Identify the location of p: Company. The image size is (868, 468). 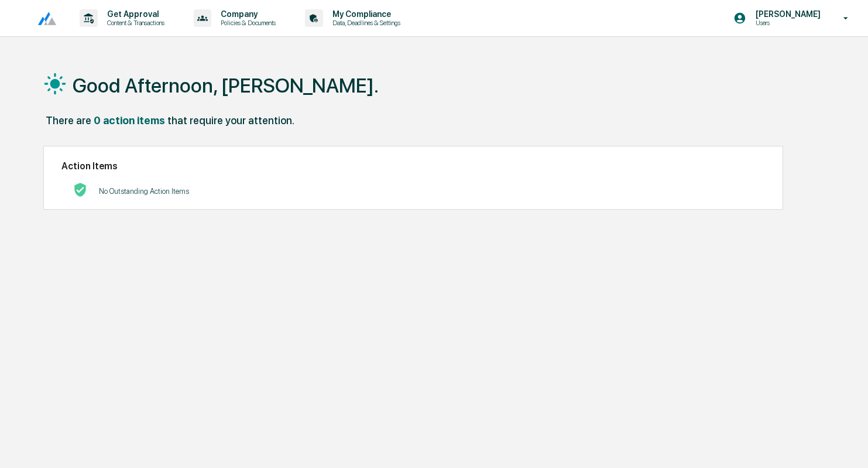
(246, 14).